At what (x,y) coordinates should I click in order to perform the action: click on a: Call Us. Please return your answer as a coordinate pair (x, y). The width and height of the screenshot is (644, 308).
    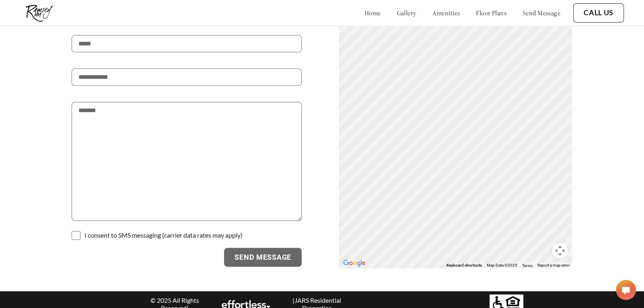
    Looking at the image, I should click on (599, 13).